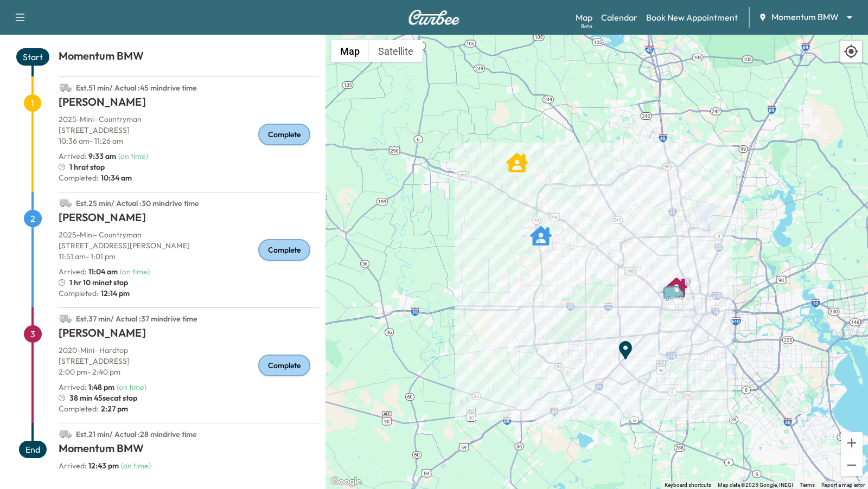 This screenshot has height=489, width=868. Describe the element at coordinates (188, 257) in the screenshot. I see `p: 11:51 am - 1:01 pm` at that location.